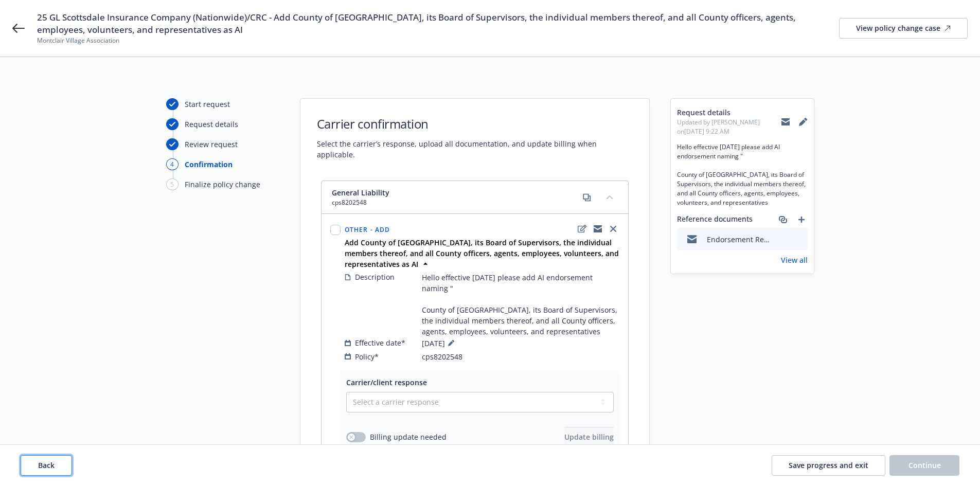  Describe the element at coordinates (925, 466) in the screenshot. I see `span: Continue` at that location.